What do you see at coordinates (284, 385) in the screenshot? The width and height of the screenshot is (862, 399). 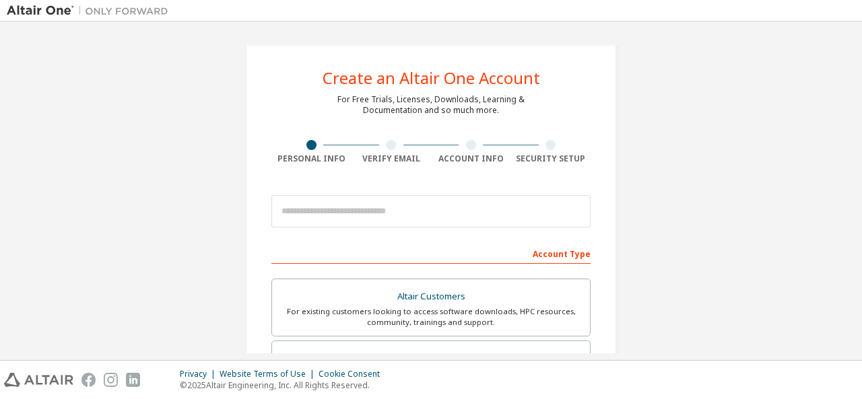 I see `p: © 2025 Altair Engineering, Inc. All Rights Reserved.` at bounding box center [284, 385].